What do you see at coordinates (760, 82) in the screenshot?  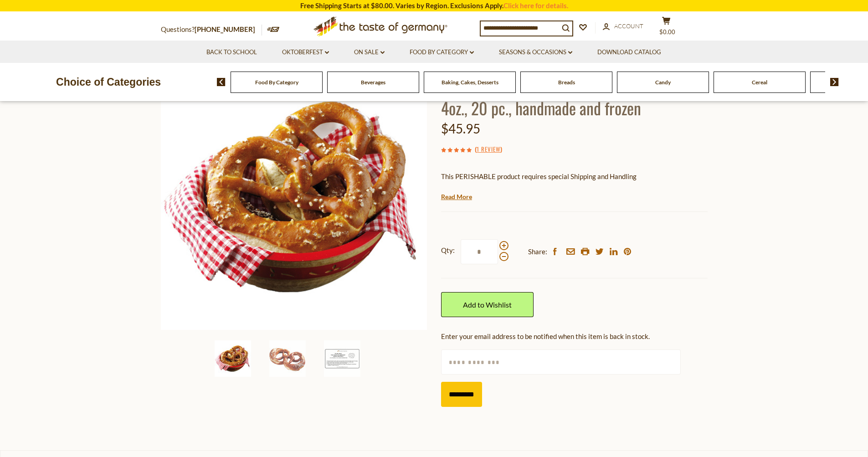 I see `a: Cereal` at bounding box center [760, 82].